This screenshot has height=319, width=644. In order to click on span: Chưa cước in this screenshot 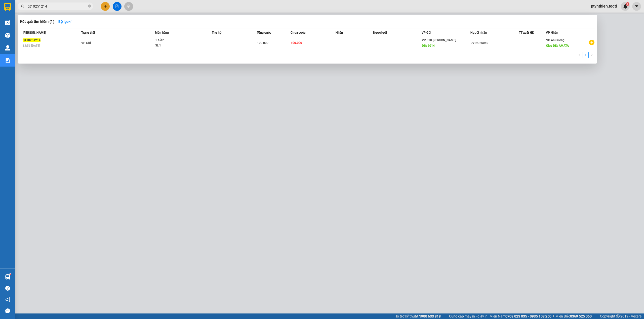, I will do `click(298, 33)`.